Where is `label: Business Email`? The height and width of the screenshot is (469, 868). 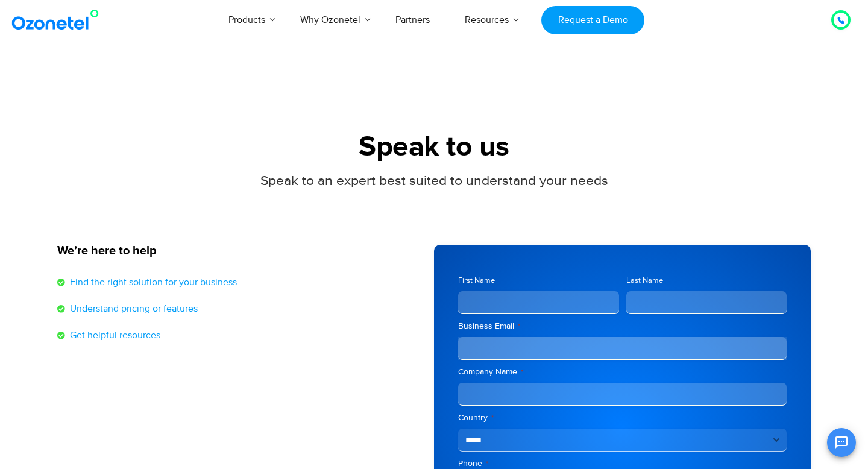
label: Business Email is located at coordinates (622, 326).